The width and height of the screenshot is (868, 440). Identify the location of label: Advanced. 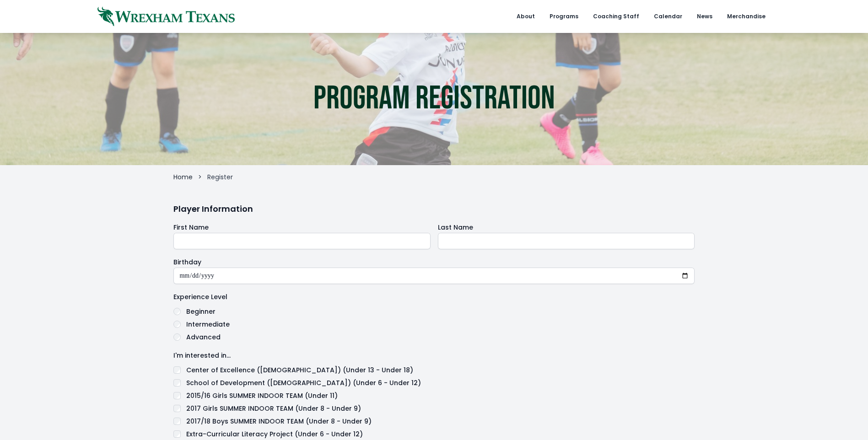
(203, 337).